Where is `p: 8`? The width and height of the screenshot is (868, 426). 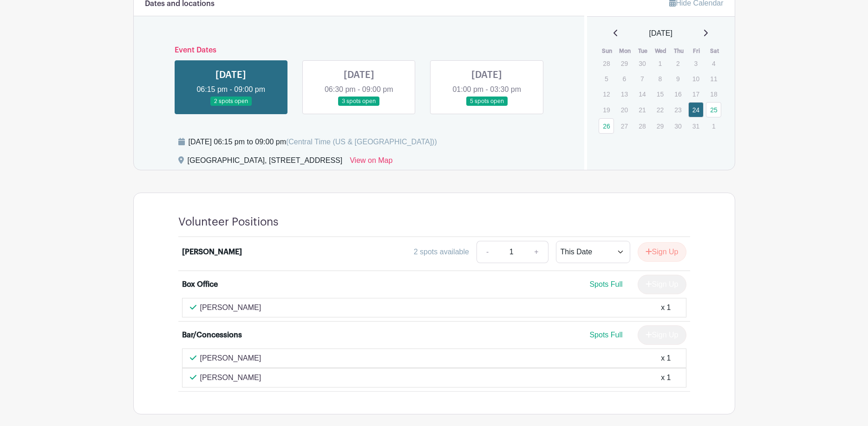 p: 8 is located at coordinates (659, 79).